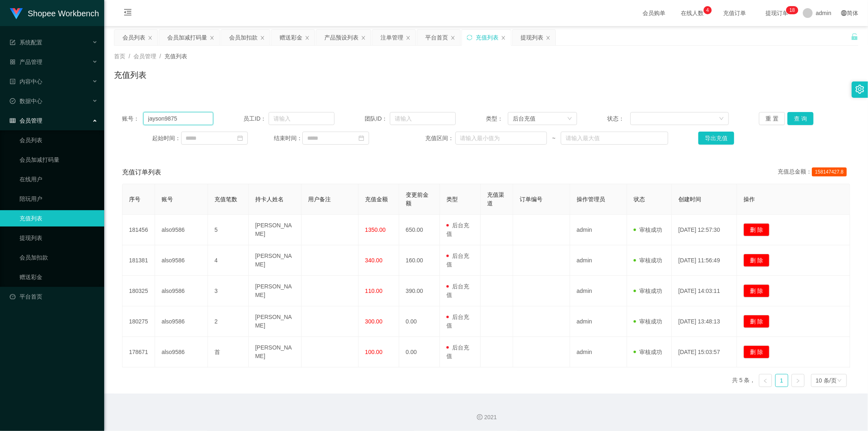 This screenshot has height=431, width=868. I want to click on i: 图标: right, so click(798, 381).